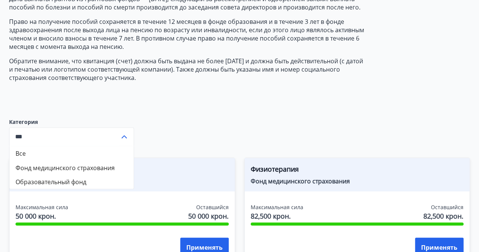  Describe the element at coordinates (275, 169) in the screenshot. I see `font: Физиотерапия` at that location.